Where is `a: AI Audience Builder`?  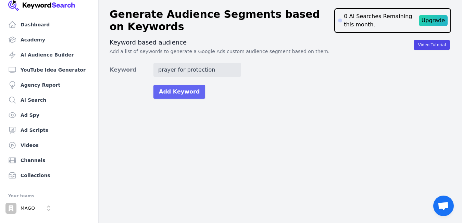
a: AI Audience Builder is located at coordinates (49, 55).